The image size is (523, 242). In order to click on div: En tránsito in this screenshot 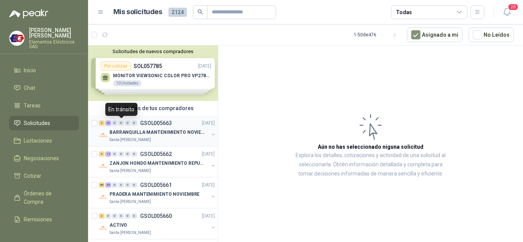, I will do `click(121, 109)`.